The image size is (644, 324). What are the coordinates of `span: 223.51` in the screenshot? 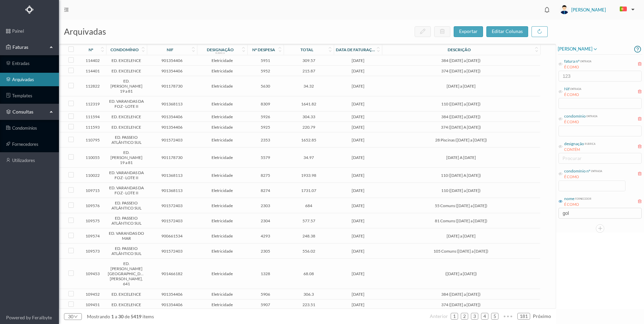 It's located at (309, 304).